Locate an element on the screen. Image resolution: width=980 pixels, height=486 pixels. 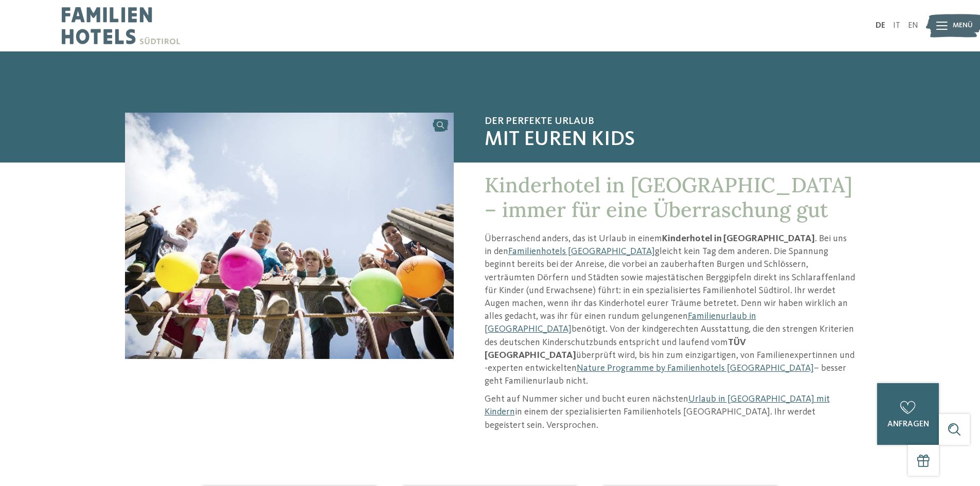
a: IT is located at coordinates (897, 26).